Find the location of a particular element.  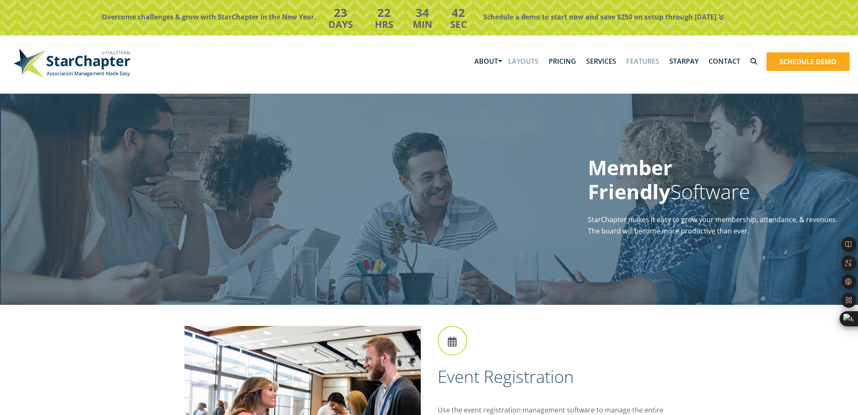

a: About is located at coordinates (486, 61).